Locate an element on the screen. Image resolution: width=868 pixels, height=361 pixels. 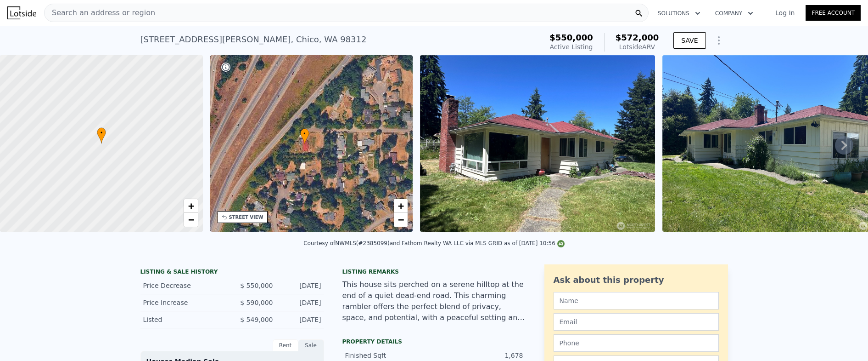
span: $ 549,000 is located at coordinates (256, 320).